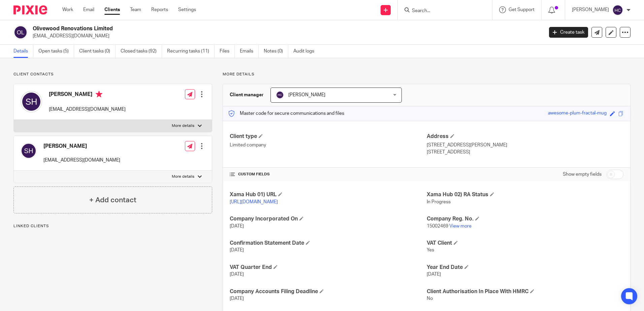 This screenshot has height=311, width=644. I want to click on h4: Year End Date, so click(525, 267).